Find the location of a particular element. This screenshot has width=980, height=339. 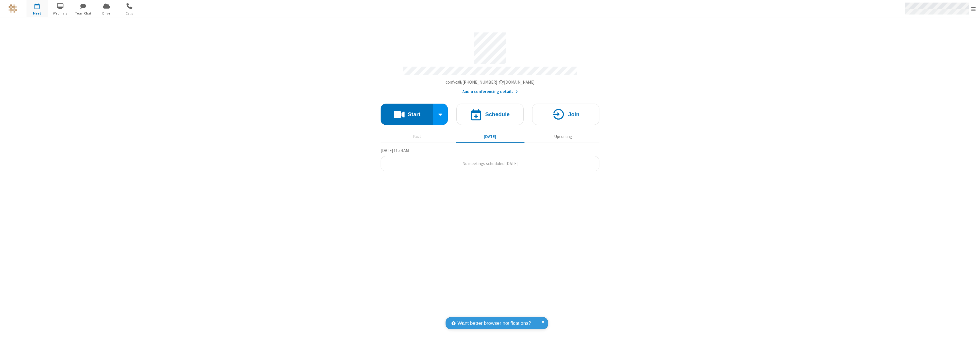

button: Past is located at coordinates (417, 137).